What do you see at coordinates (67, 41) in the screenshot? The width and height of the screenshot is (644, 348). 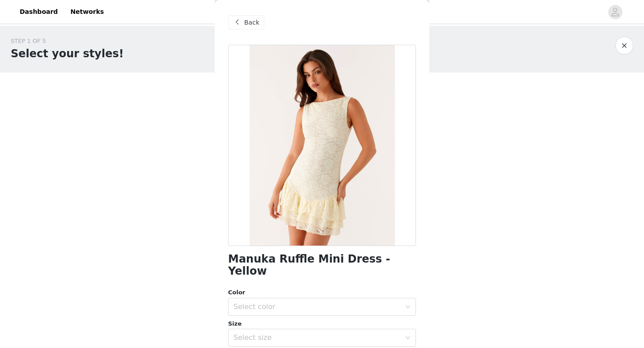 I see `div: STEP 1 OF 5` at bounding box center [67, 41].